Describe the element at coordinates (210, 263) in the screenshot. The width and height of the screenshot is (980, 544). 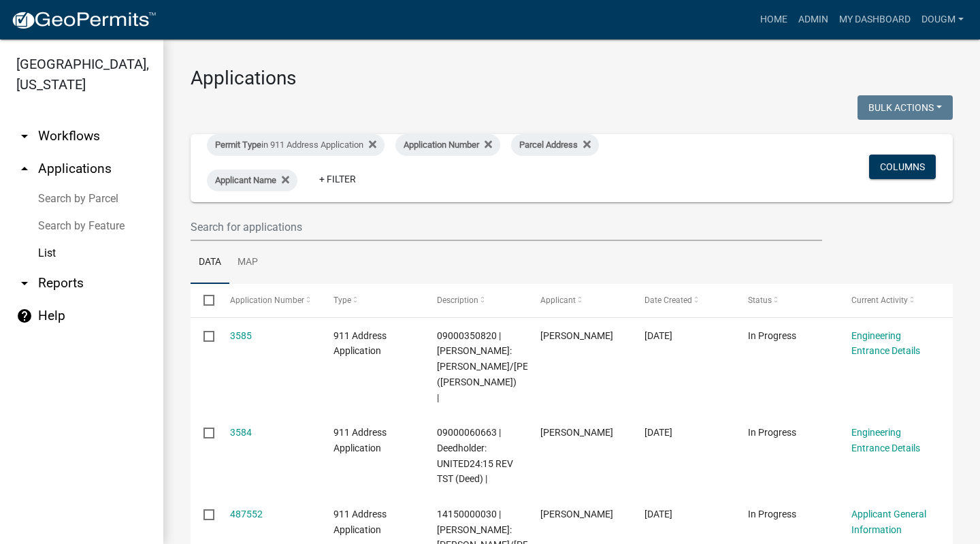
I see `a: Data` at that location.